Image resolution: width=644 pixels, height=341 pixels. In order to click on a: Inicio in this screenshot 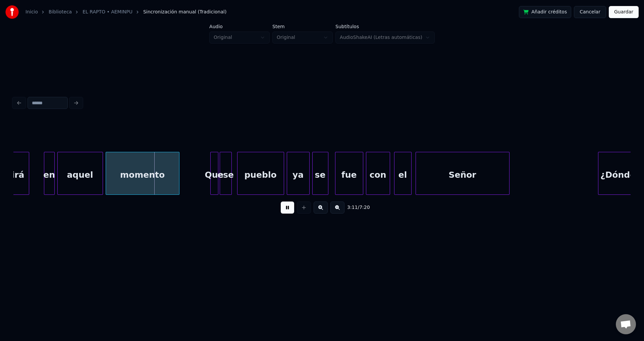, I will do `click(31, 12)`.